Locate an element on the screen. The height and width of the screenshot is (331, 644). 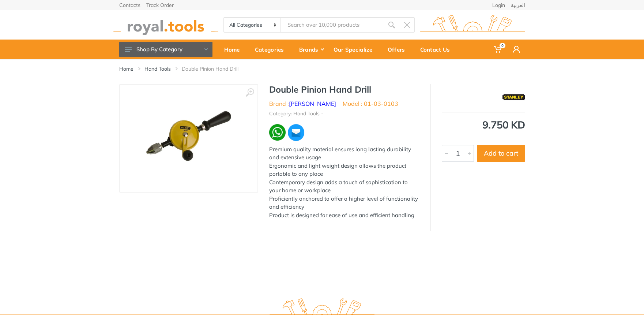
a: Login is located at coordinates (499, 5).